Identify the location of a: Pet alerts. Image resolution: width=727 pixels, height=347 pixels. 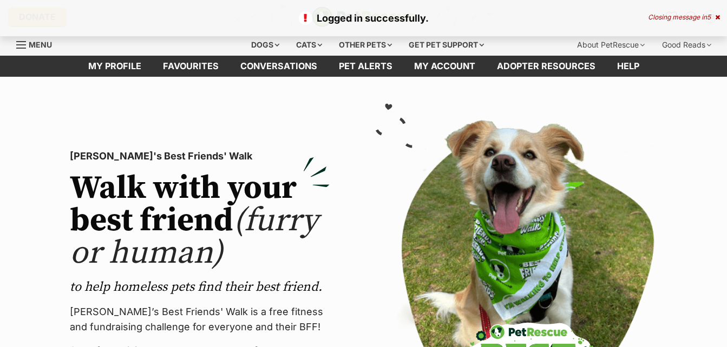
(365, 66).